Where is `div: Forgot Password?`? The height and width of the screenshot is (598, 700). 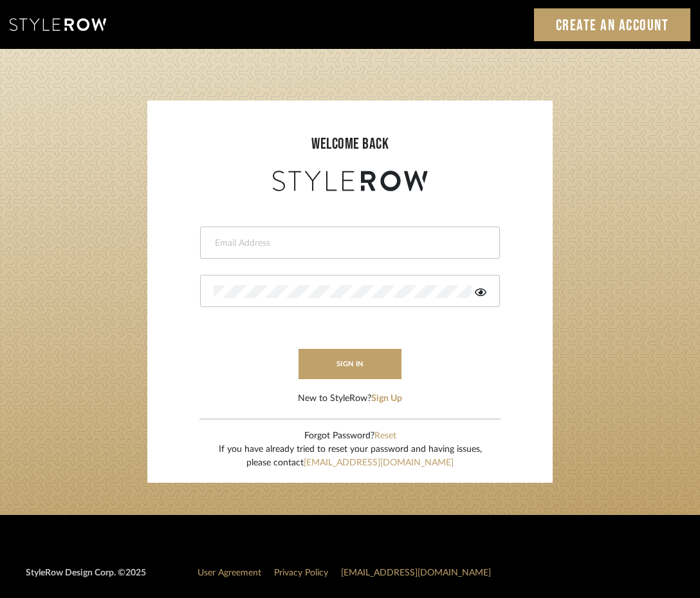
div: Forgot Password? is located at coordinates (350, 436).